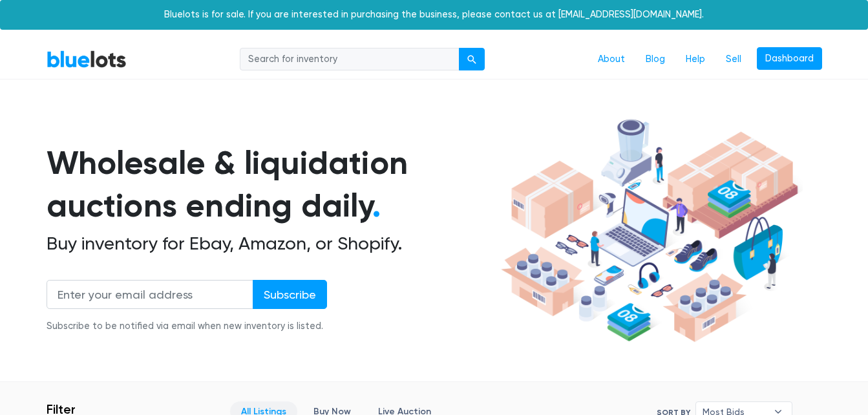 Image resolution: width=868 pixels, height=415 pixels. Describe the element at coordinates (187, 327) in the screenshot. I see `div: Subscribe to be notified via email when new inventory is listed.` at that location.